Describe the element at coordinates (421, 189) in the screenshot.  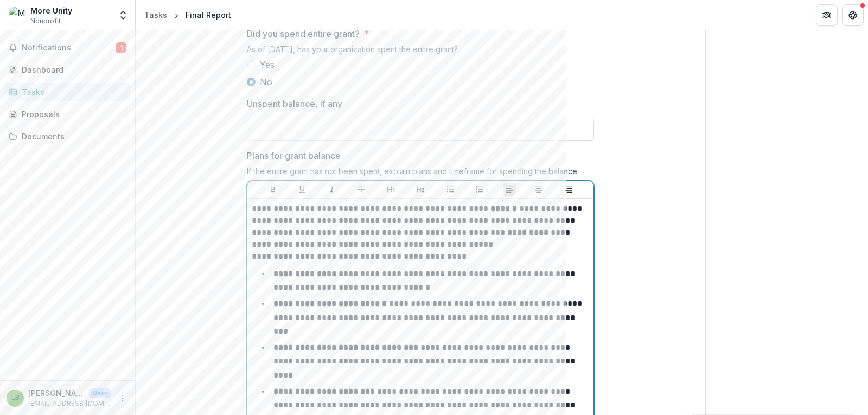
I see `button: Heading 2` at that location.